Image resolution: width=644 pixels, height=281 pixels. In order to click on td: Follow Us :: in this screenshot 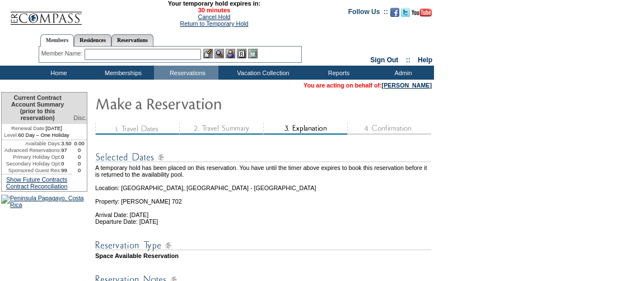, I will do `click(368, 13)`.